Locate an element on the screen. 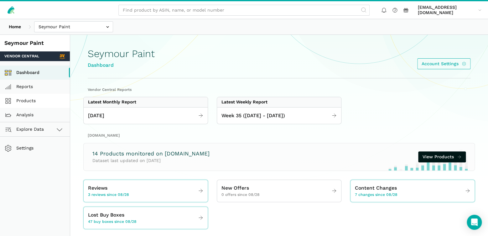 Image resolution: width=488 pixels, height=236 pixels. div: Latest Monthly Report is located at coordinates (112, 102).